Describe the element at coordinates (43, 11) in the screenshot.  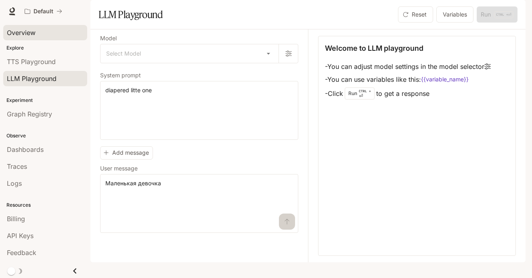
I see `button: All workspaces` at that location.